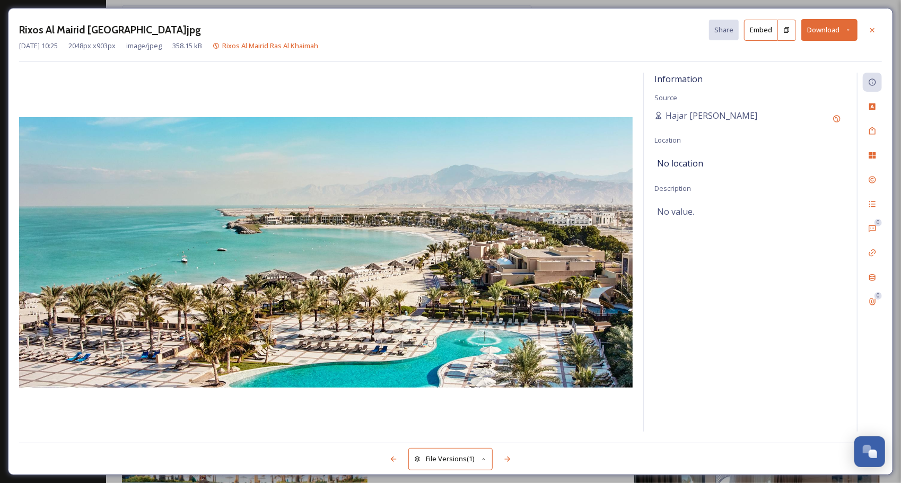 Image resolution: width=901 pixels, height=483 pixels. What do you see at coordinates (665, 98) in the screenshot?
I see `span: Source` at bounding box center [665, 98].